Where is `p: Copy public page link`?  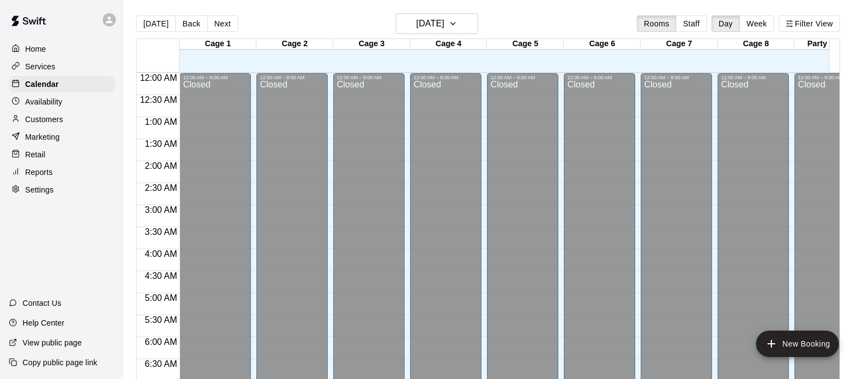
p: Copy public page link is located at coordinates (60, 362).